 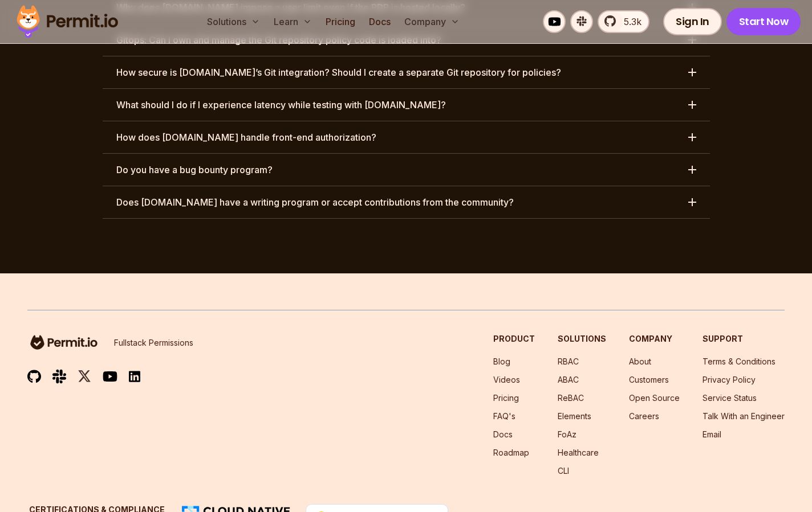 I want to click on h3: Solutions, so click(x=581, y=339).